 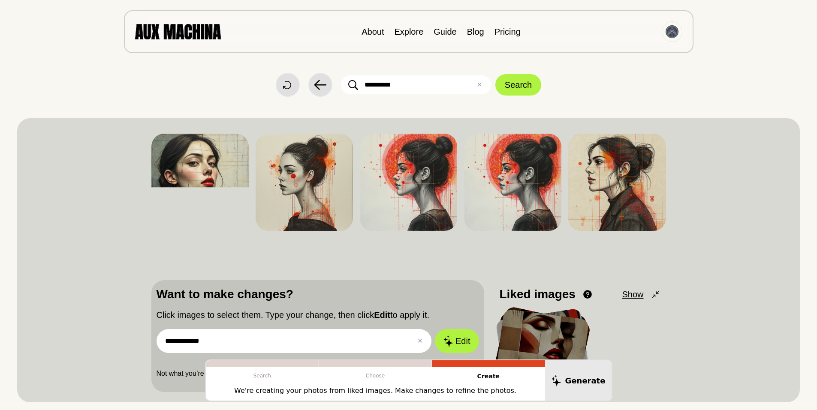 What do you see at coordinates (672, 32) in the screenshot?
I see `img: Avatar` at bounding box center [672, 32].